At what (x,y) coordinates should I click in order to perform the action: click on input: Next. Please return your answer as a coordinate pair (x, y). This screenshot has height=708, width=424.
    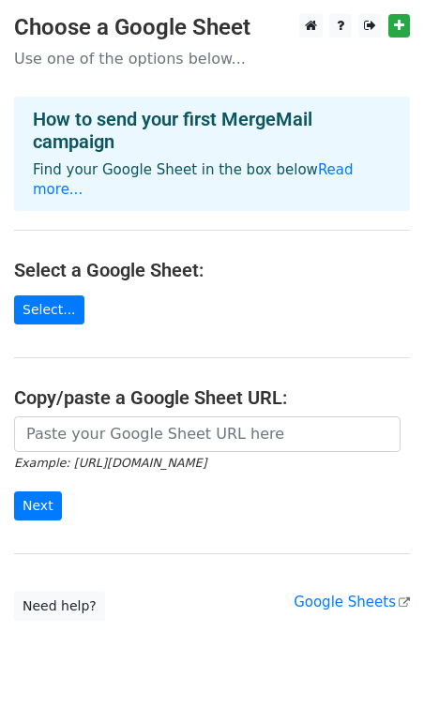
    Looking at the image, I should click on (38, 505).